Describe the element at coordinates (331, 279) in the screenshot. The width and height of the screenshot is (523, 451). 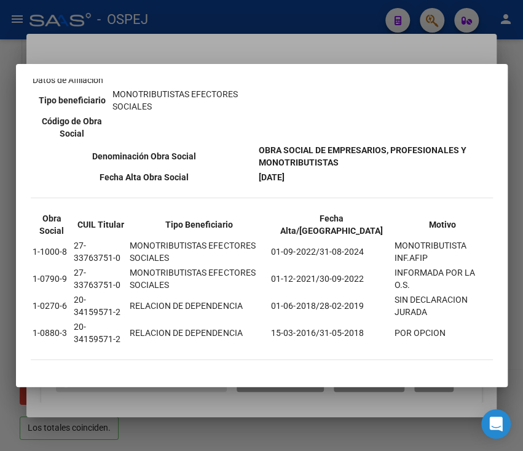
I see `td: 01-12-2021/30-09-2022` at that location.